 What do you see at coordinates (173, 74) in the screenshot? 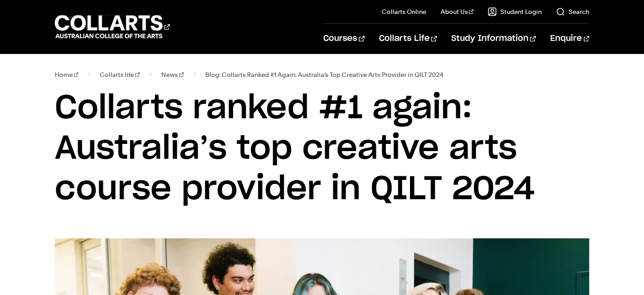
I see `a: News` at bounding box center [173, 74].